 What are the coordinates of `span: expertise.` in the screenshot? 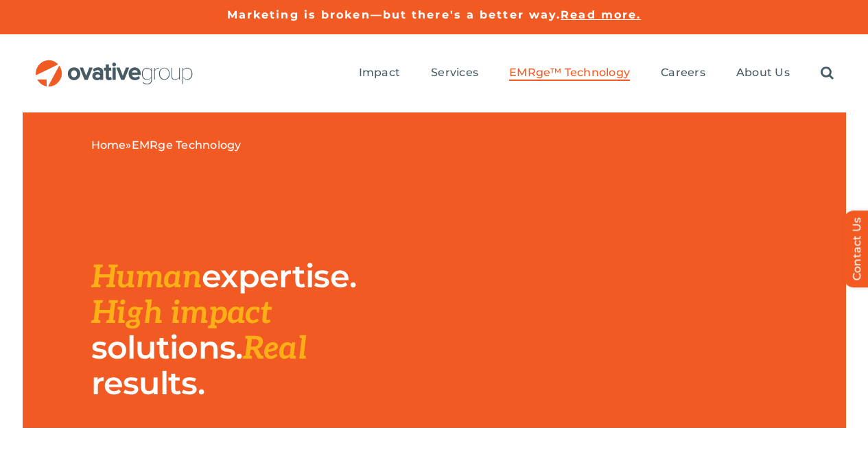 It's located at (279, 276).